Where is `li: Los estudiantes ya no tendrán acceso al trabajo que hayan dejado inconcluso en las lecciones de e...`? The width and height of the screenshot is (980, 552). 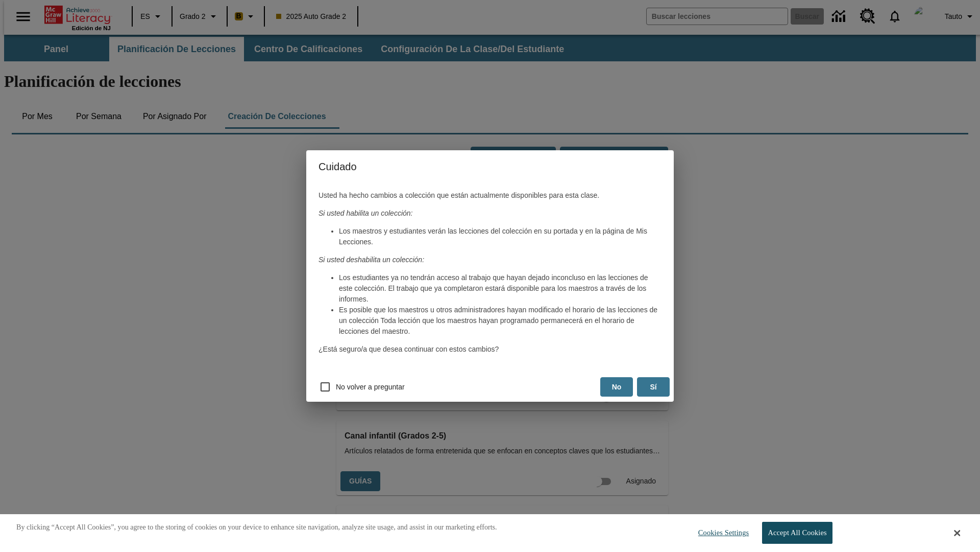 li: Los estudiantes ya no tendrán acceso al trabajo que hayan dejado inconcluso en las lecciones de e... is located at coordinates (500, 288).